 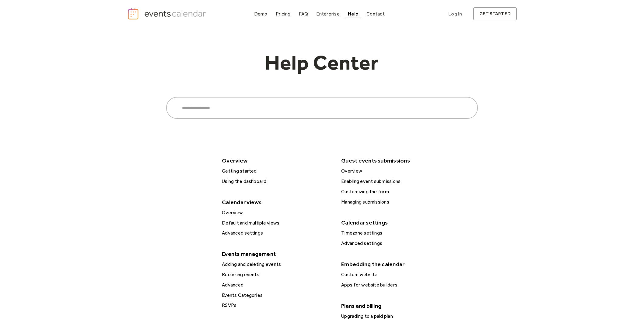 I want to click on div: Custom website, so click(x=396, y=275).